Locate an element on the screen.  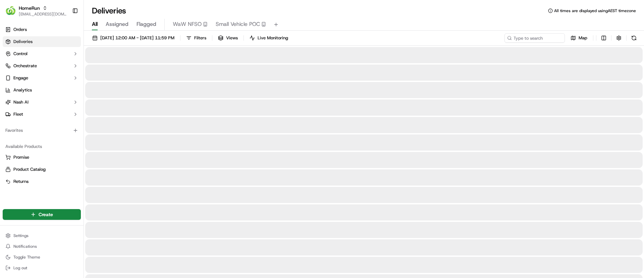
button: Live Monitoring is located at coordinates (269, 38).